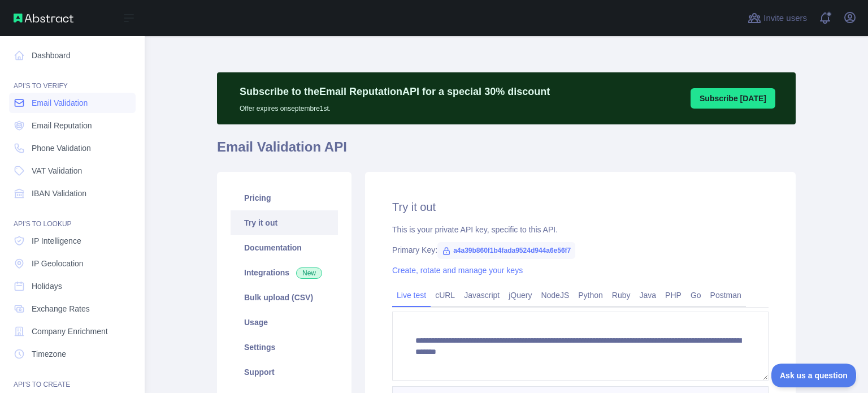 The image size is (868, 393). Describe the element at coordinates (621, 295) in the screenshot. I see `a: Ruby` at that location.